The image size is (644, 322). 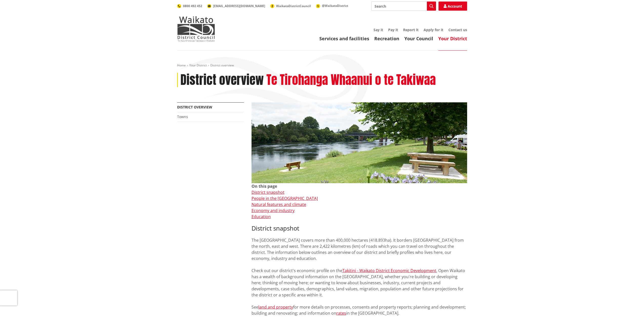 I want to click on a: Takitini - Waikato District Economic Development, so click(x=389, y=271).